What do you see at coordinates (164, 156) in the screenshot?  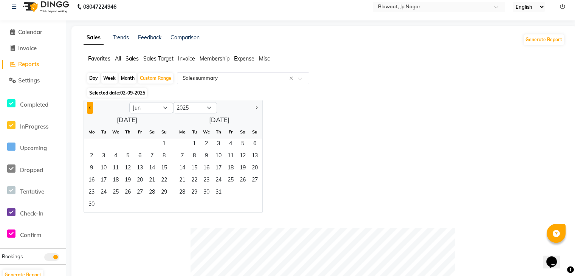 I see `div: Sunday, June 8, 2025` at bounding box center [164, 156].